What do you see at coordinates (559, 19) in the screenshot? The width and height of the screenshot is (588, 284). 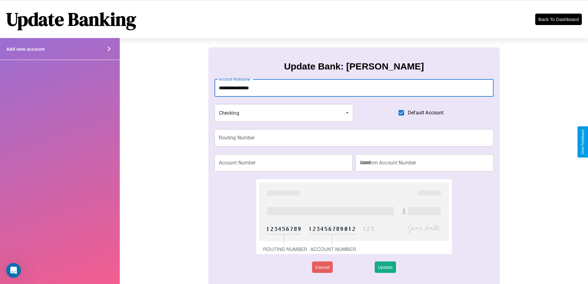 I see `button: Back To Dashboard` at bounding box center [559, 19].